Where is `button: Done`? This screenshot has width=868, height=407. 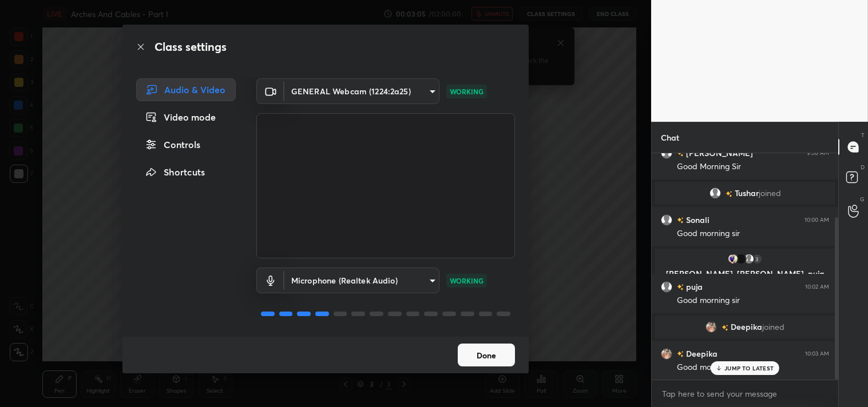
button: Done is located at coordinates (487, 355).